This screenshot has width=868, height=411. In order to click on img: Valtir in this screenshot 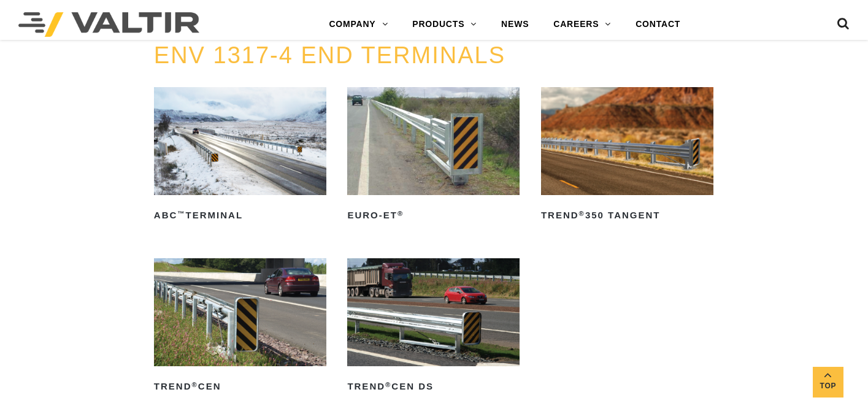, I will do `click(108, 24)`.